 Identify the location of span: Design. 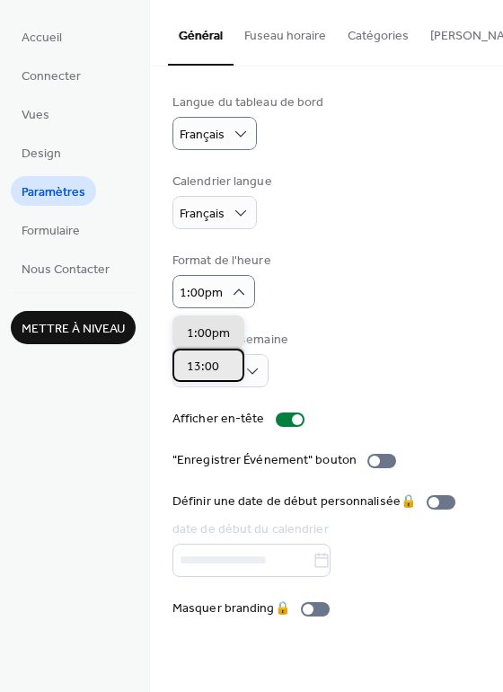
(41, 154).